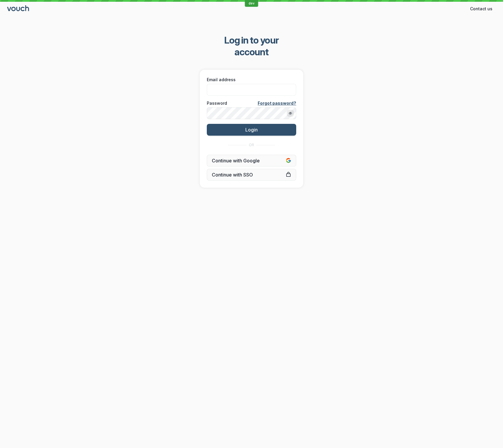  I want to click on span: Login, so click(252, 130).